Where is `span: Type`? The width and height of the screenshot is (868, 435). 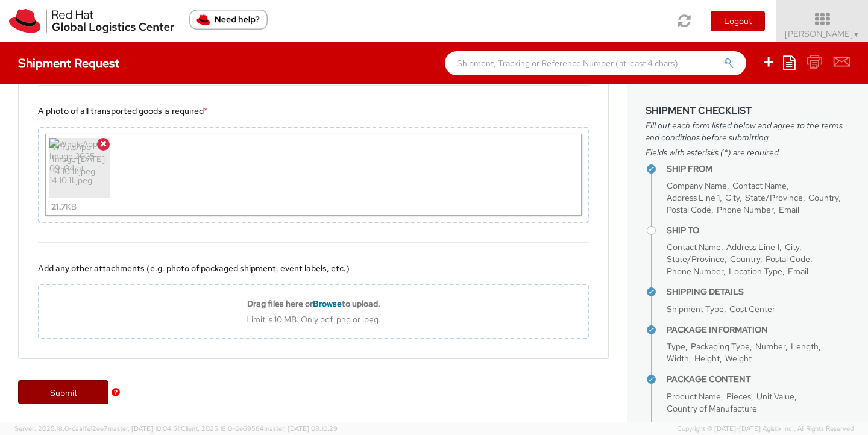 span: Type is located at coordinates (676, 347).